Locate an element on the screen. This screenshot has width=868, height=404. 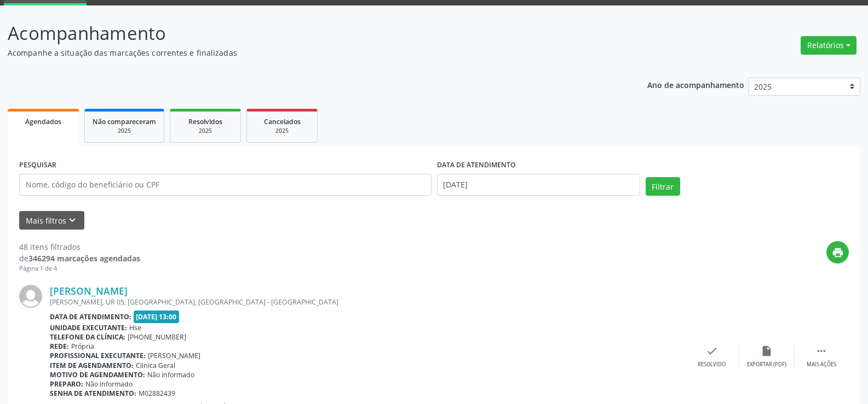
span: Cancelados is located at coordinates (282, 121).